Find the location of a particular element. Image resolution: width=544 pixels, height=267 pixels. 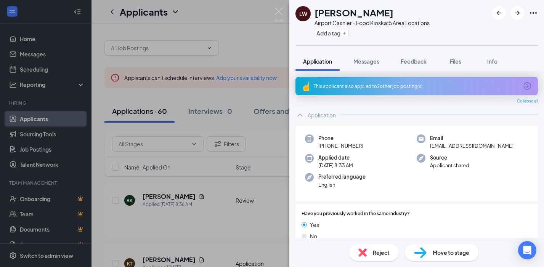

span: Have you previously worked in the same industry? is located at coordinates (356, 214).